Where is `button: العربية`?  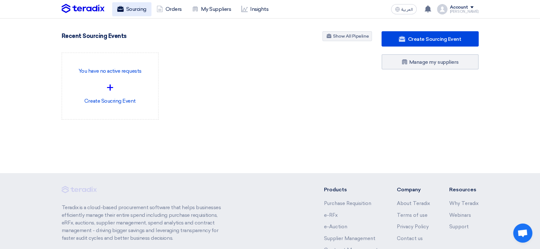 button: العربية is located at coordinates (404, 9).